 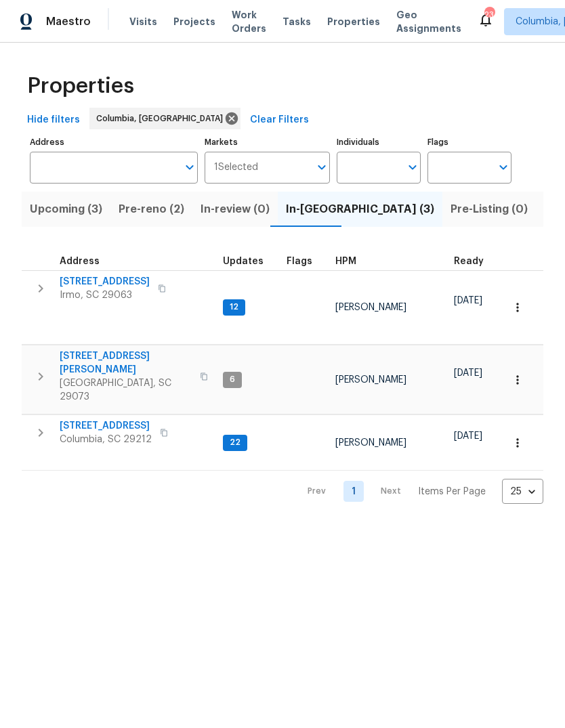 I want to click on span: Pre-Listing (0), so click(x=489, y=209).